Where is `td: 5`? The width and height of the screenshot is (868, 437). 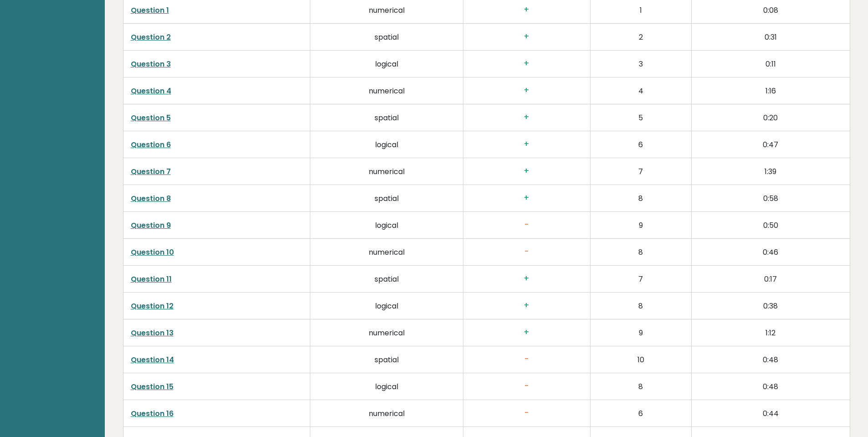
td: 5 is located at coordinates (641, 118).